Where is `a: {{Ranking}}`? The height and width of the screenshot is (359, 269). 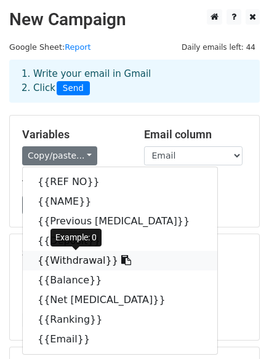 a: {{Ranking}} is located at coordinates (120, 320).